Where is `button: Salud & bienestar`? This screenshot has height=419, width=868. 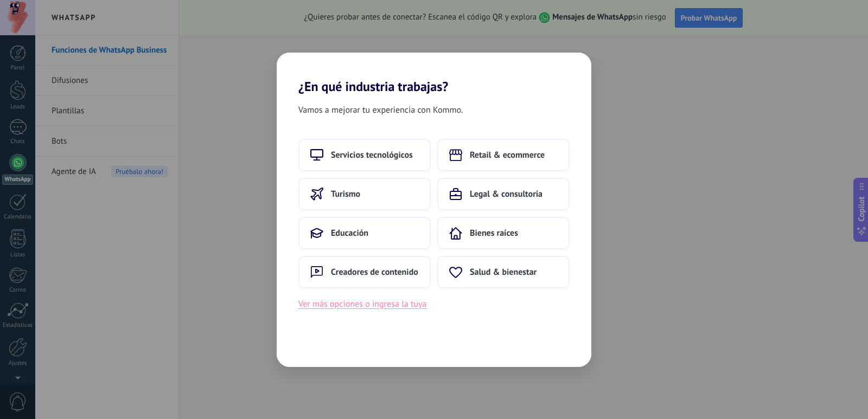 button: Salud & bienestar is located at coordinates (503, 272).